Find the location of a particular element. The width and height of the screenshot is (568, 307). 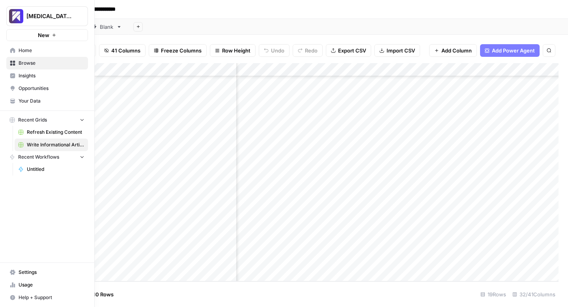

button: Workspace: Overjet - Test is located at coordinates (47, 16).